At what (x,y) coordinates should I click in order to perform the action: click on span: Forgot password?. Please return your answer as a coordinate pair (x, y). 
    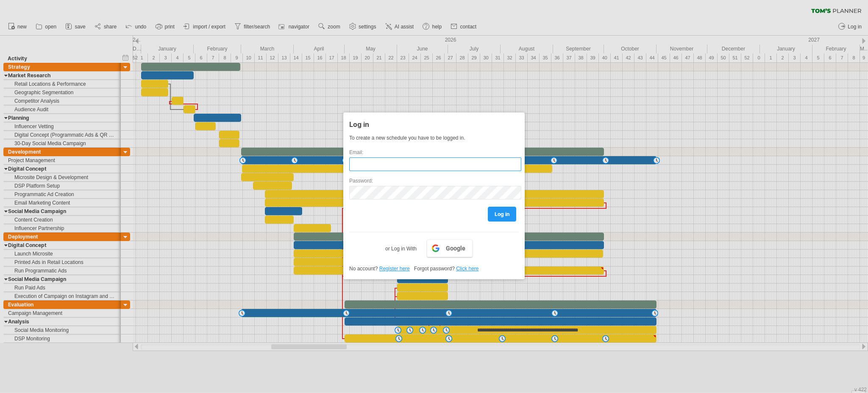
    Looking at the image, I should click on (434, 268).